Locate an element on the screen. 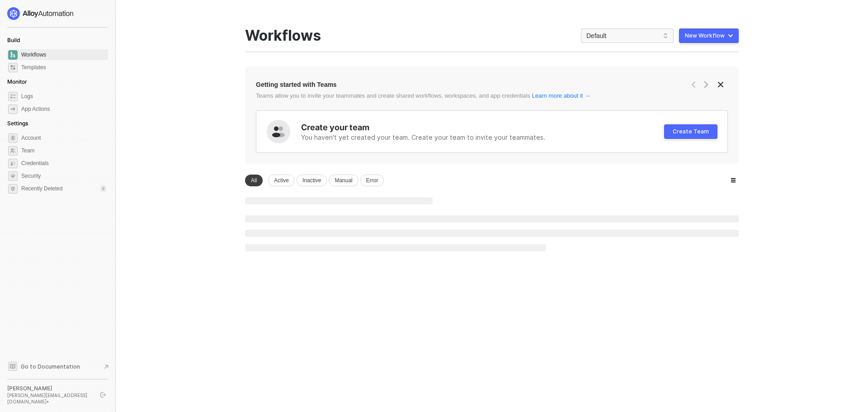 The height and width of the screenshot is (412, 868). span: icon-app-actions is located at coordinates (13, 109).